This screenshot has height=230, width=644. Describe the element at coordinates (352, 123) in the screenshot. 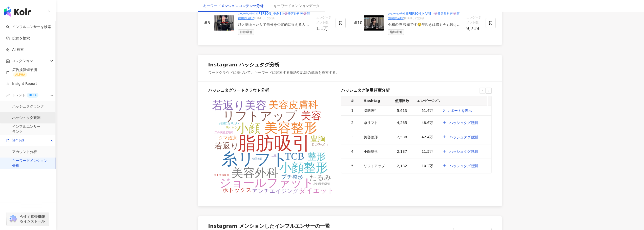

I see `div: 2` at that location.